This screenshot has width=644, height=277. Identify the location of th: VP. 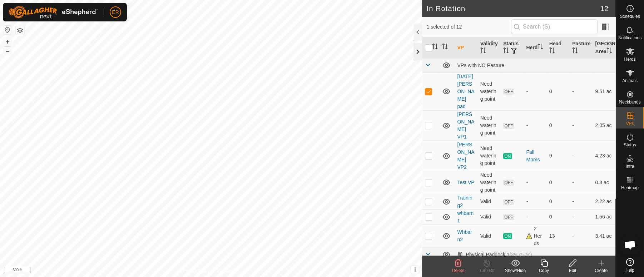
(466, 48).